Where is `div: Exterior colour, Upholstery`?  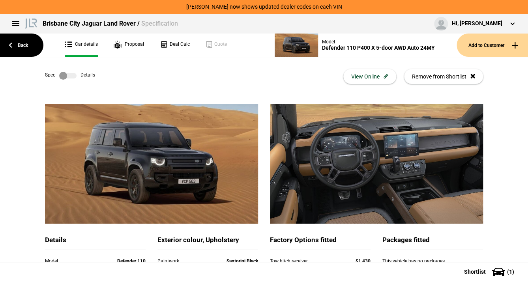 div: Exterior colour, Upholstery is located at coordinates (207, 242).